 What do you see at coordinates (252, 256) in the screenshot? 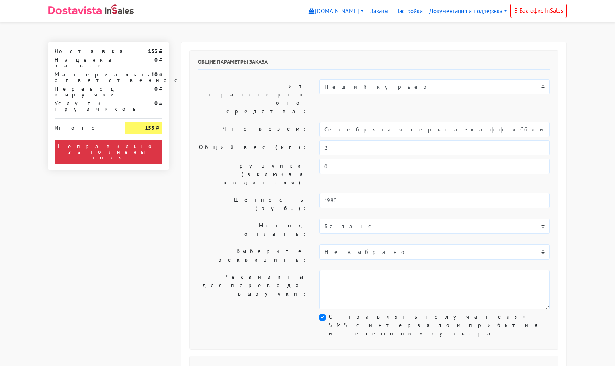
I see `label: Выберите реквизиты:` at bounding box center [252, 256].